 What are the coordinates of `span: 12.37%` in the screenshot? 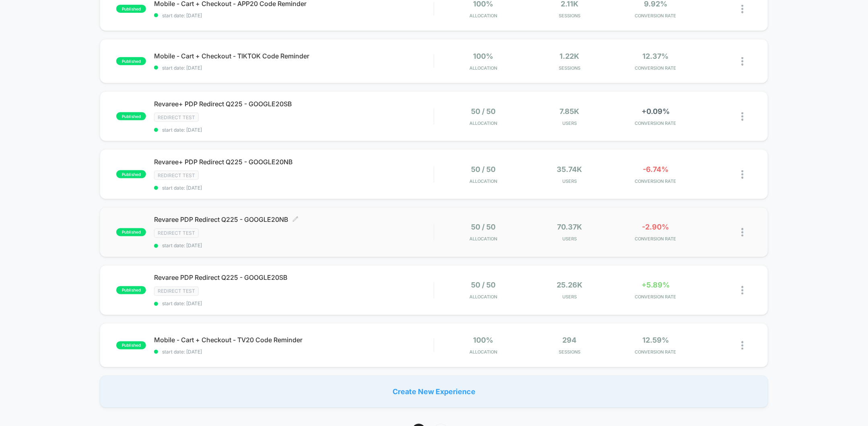 It's located at (656, 56).